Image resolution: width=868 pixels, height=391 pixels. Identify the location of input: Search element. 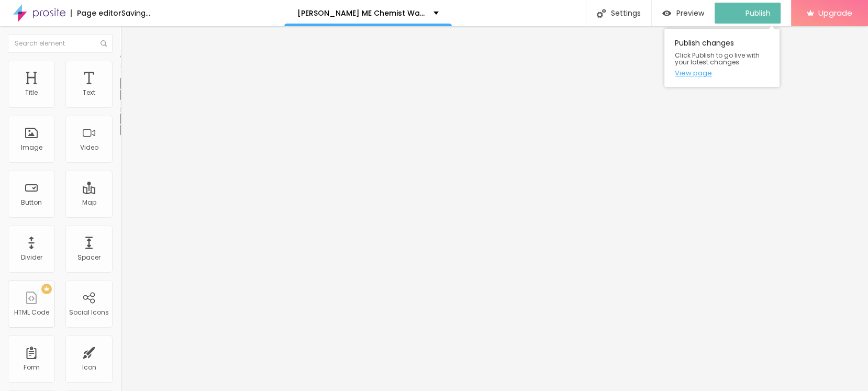
(60, 43).